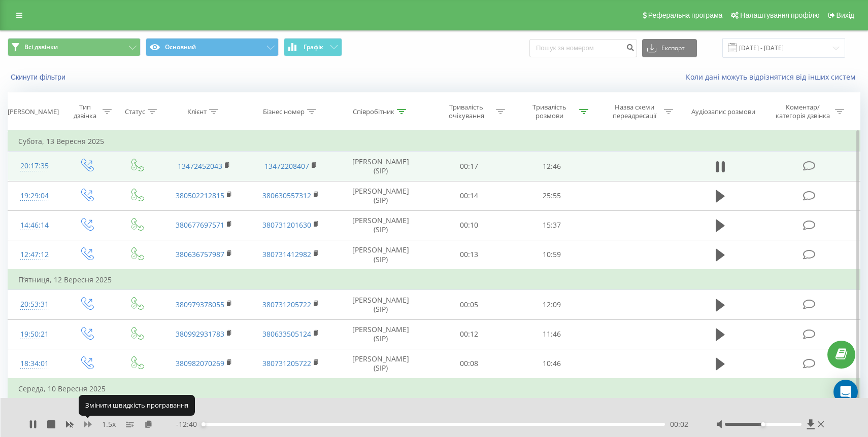 The width and height of the screenshot is (868, 437). I want to click on div: 12:47:12, so click(35, 255).